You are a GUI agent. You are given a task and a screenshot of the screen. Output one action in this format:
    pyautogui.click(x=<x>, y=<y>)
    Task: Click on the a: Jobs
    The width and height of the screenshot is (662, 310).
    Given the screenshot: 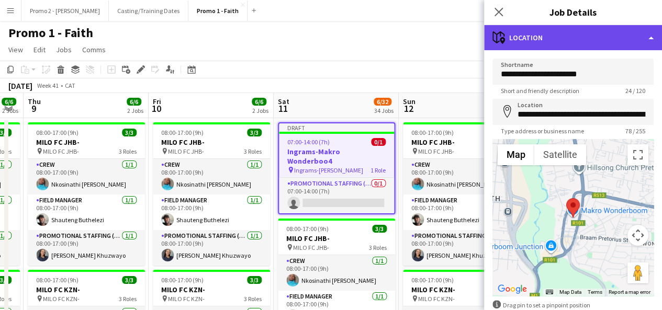 What is the action you would take?
    pyautogui.click(x=64, y=50)
    